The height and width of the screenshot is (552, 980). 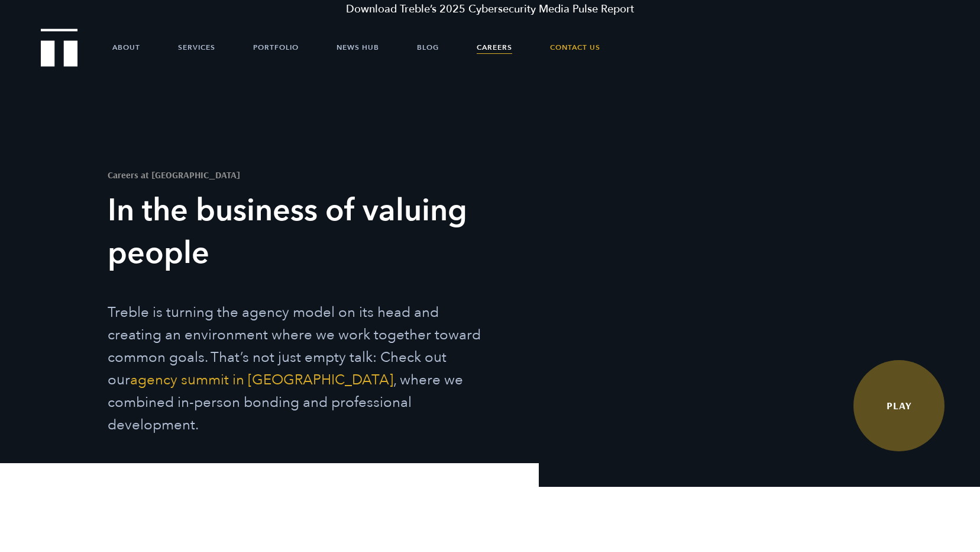 What do you see at coordinates (495, 48) in the screenshot?
I see `a: Careers` at bounding box center [495, 48].